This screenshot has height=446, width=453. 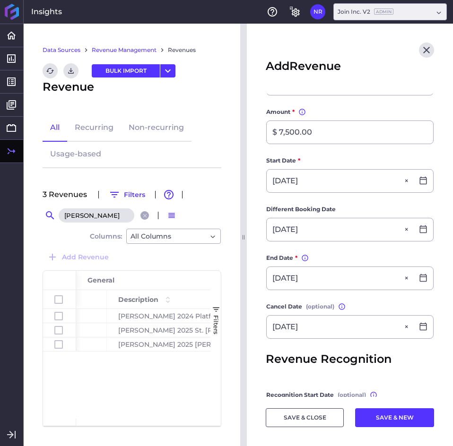 What do you see at coordinates (383, 11) in the screenshot?
I see `ins: Admin` at bounding box center [383, 11].